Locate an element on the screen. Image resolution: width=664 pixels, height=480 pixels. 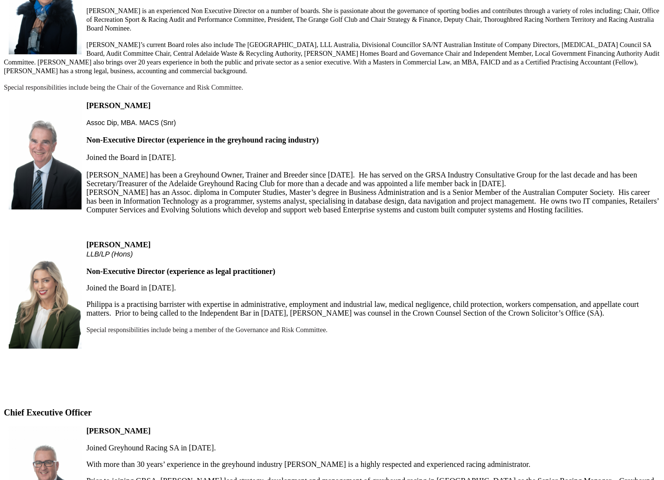
span: Special responsibilities include being a member of the Governance and Risk Committee. is located at coordinates (207, 330).